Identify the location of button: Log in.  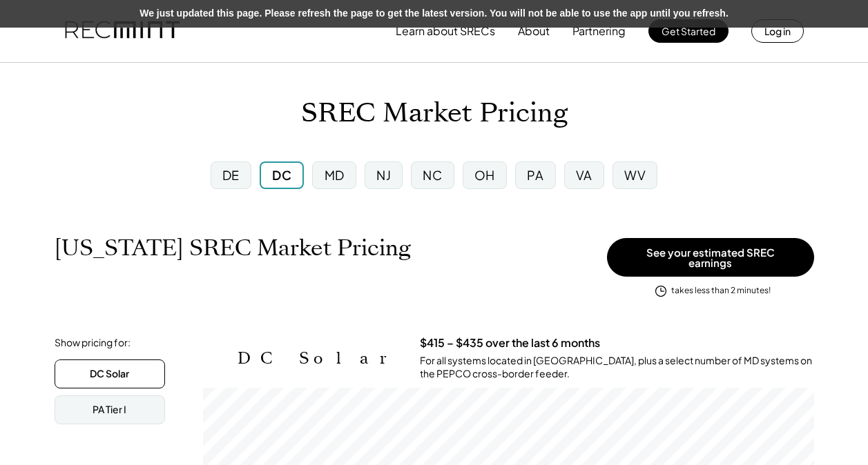
(778, 31).